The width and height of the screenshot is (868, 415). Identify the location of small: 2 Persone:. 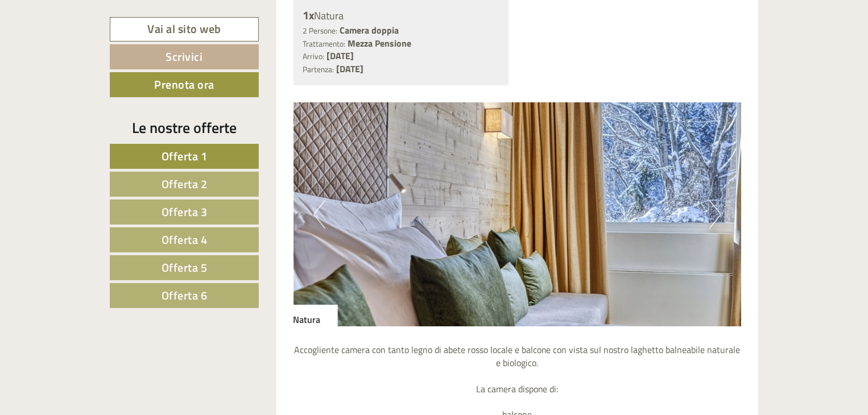
(320, 31).